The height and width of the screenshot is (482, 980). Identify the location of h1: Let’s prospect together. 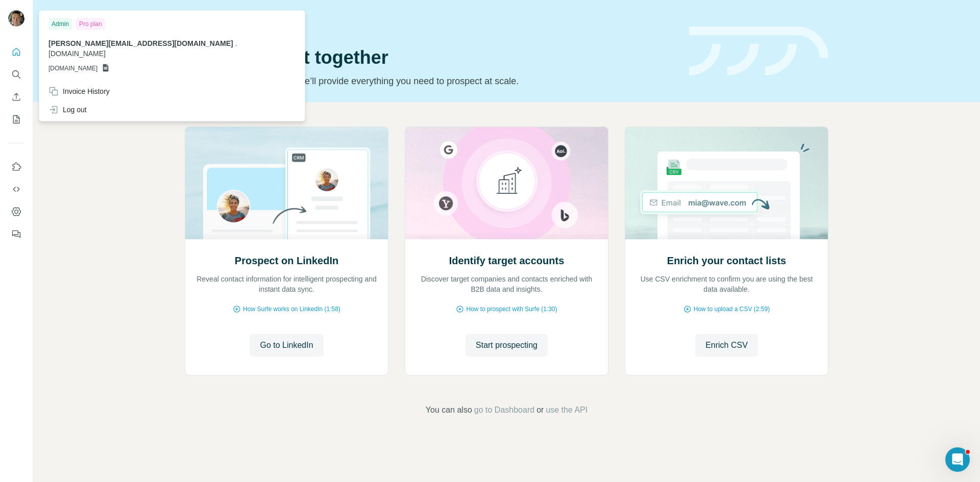
(431, 57).